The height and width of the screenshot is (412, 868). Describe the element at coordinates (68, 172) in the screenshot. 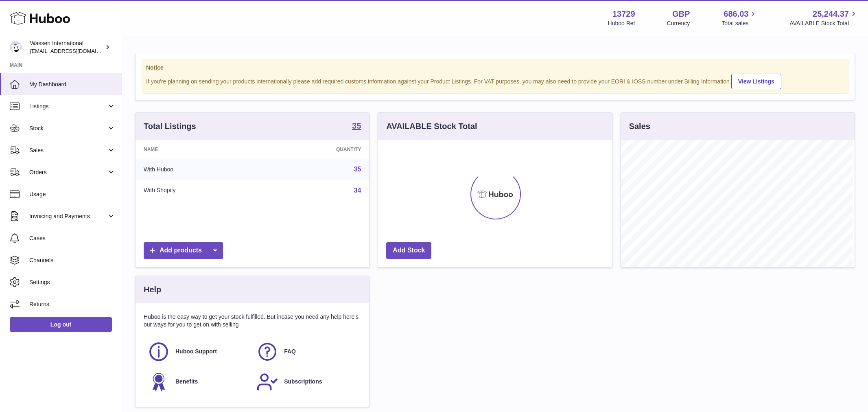

I see `span: Orders` at that location.